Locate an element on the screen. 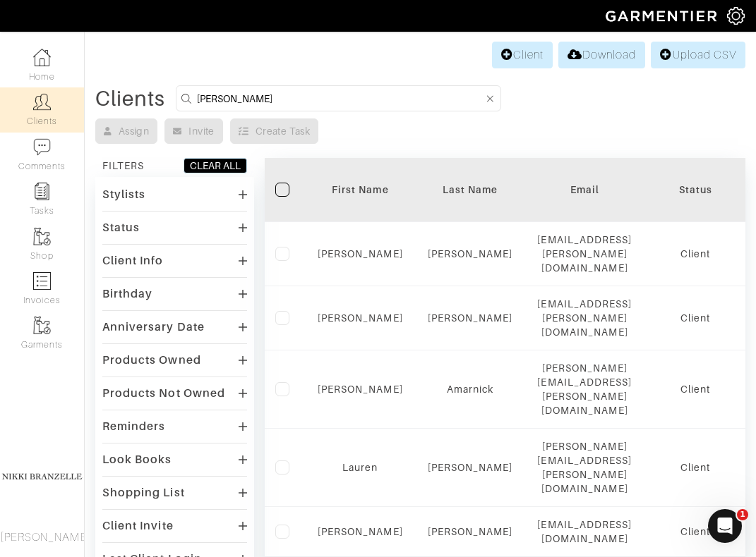 Image resolution: width=756 pixels, height=557 pixels. img: garmentier-logo-header-white-b43fb05a5012e4ada735d5af1a66efaba907eab6374d6393d1fbf88cb4ef424d.png is located at coordinates (662, 16).